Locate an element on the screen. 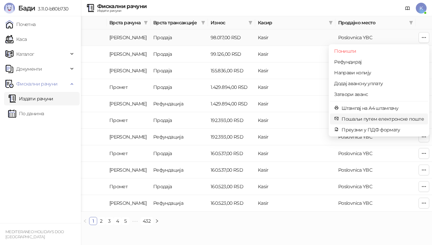  a: 1 is located at coordinates (93, 221).